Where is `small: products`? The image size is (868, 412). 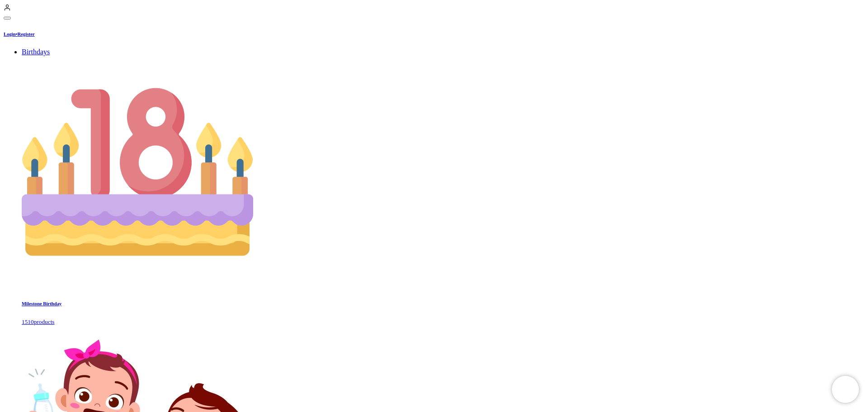 small: products is located at coordinates (38, 321).